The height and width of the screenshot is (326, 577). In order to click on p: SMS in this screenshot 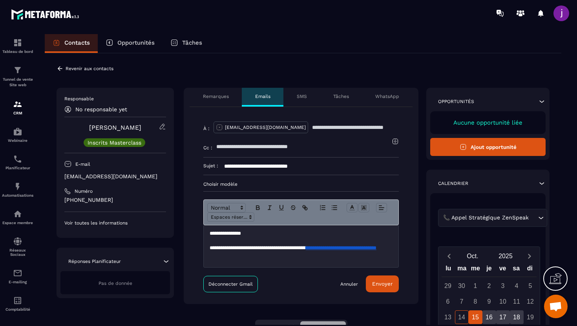, I will do `click(302, 97)`.